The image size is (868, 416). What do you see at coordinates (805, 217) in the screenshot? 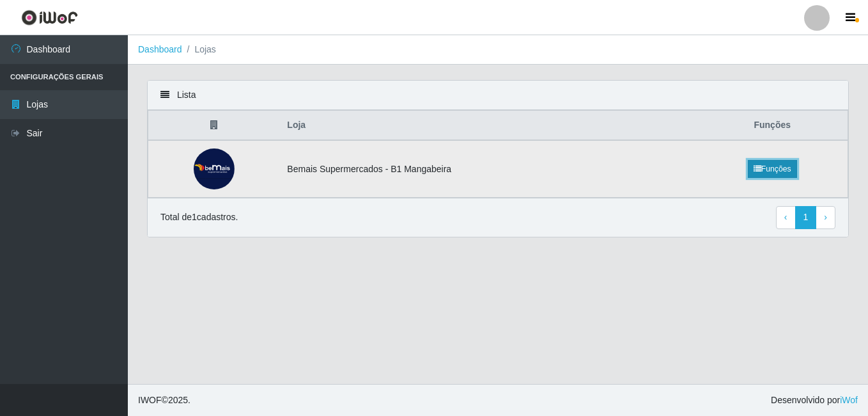
I see `nav: pagination` at bounding box center [805, 217].